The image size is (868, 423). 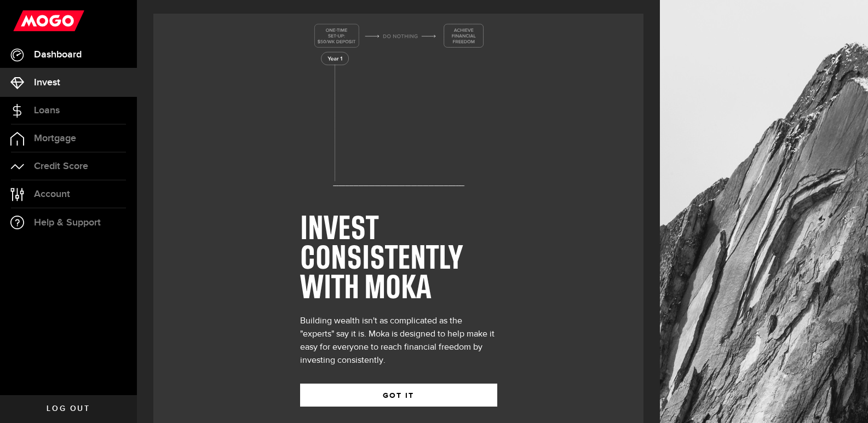 I want to click on span: Log out, so click(x=68, y=409).